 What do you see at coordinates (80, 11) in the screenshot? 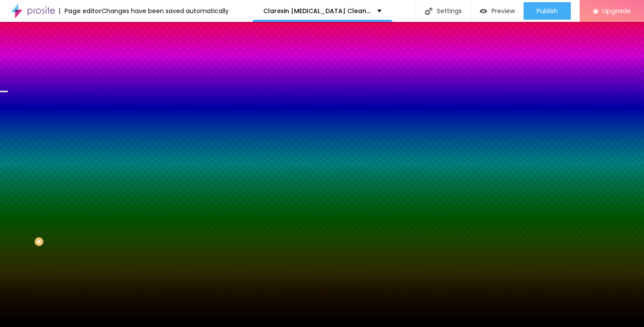
I see `div: Page editor` at bounding box center [80, 11].